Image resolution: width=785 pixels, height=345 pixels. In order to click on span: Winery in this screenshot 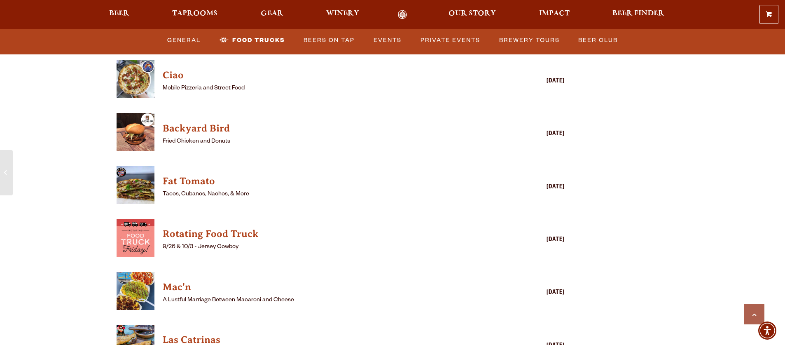, I will do `click(343, 14)`.